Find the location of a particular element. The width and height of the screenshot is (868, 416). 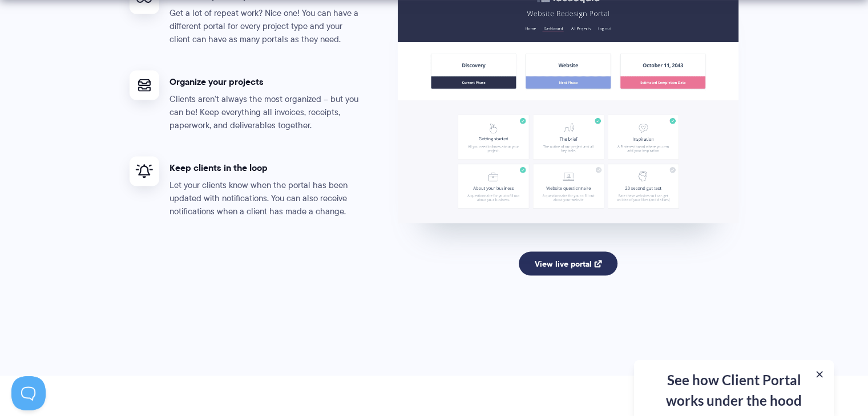

a: View live portal is located at coordinates (568, 264).